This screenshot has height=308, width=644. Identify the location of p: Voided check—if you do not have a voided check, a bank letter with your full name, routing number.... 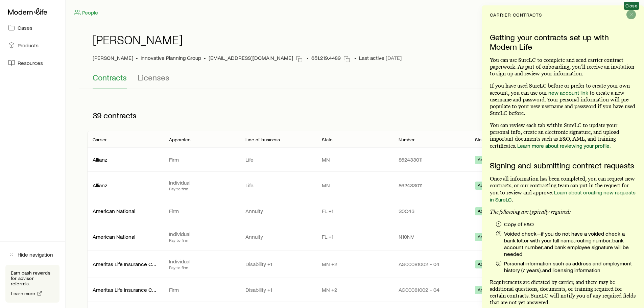
(570, 244).